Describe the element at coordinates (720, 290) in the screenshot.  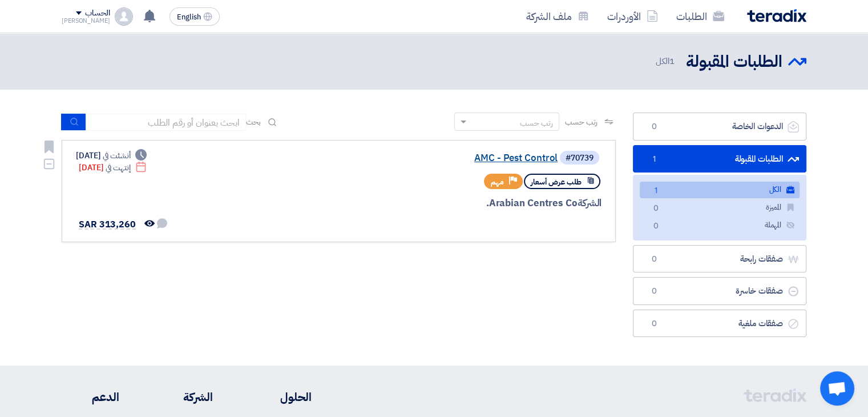
I see `a: صفقات خاسرة0` at that location.